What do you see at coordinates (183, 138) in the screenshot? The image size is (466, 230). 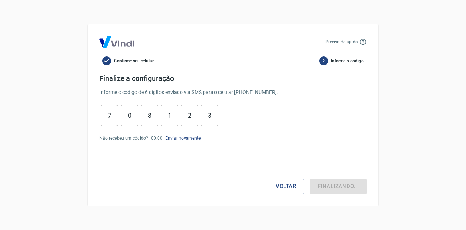 I see `a: Enviar novamente` at bounding box center [183, 138].